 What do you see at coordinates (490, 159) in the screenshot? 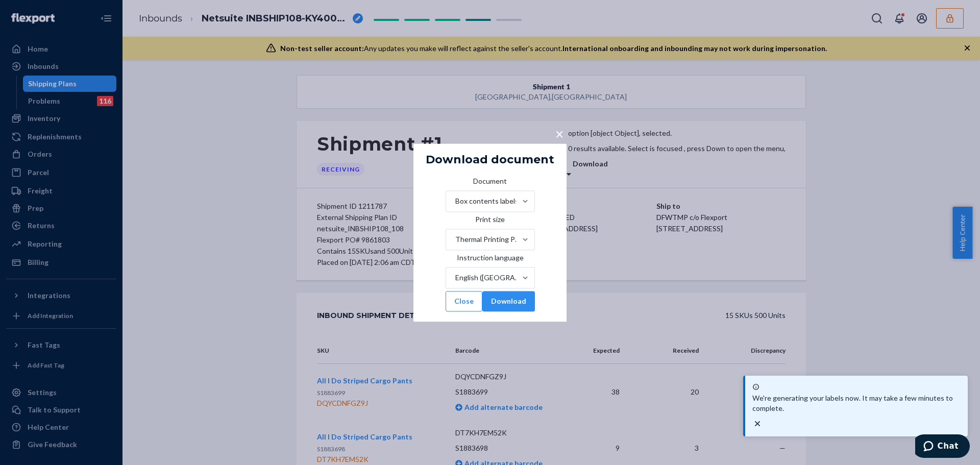
I see `h5: Download document` at bounding box center [490, 159].